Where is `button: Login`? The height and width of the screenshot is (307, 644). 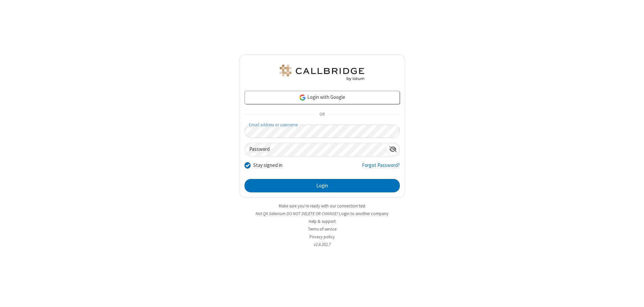 button: Login is located at coordinates (322, 185).